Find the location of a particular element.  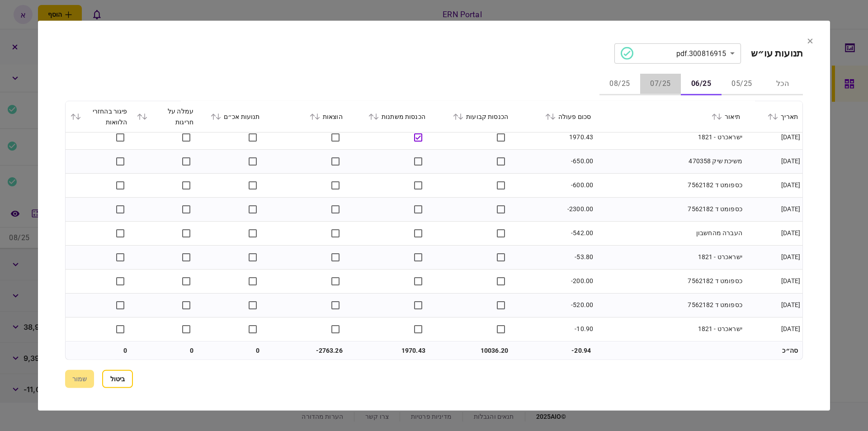

td: -600.00 is located at coordinates (554, 185).